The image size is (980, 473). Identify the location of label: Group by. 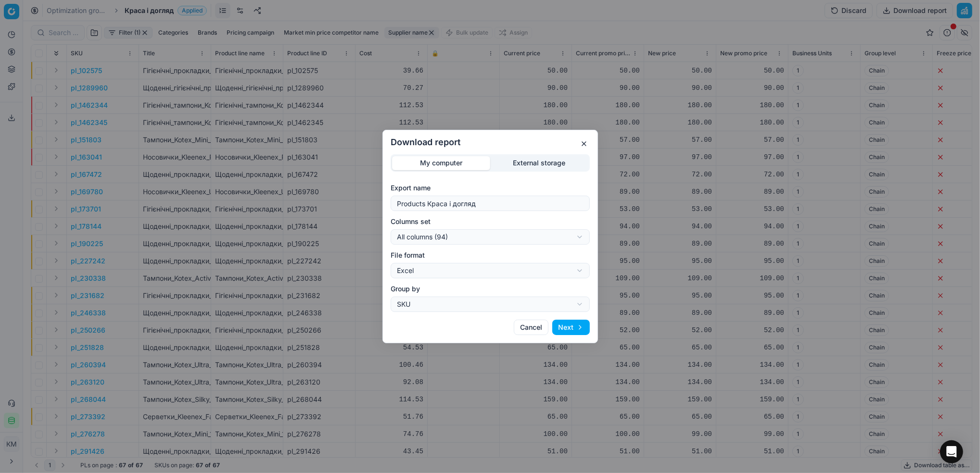
(490, 289).